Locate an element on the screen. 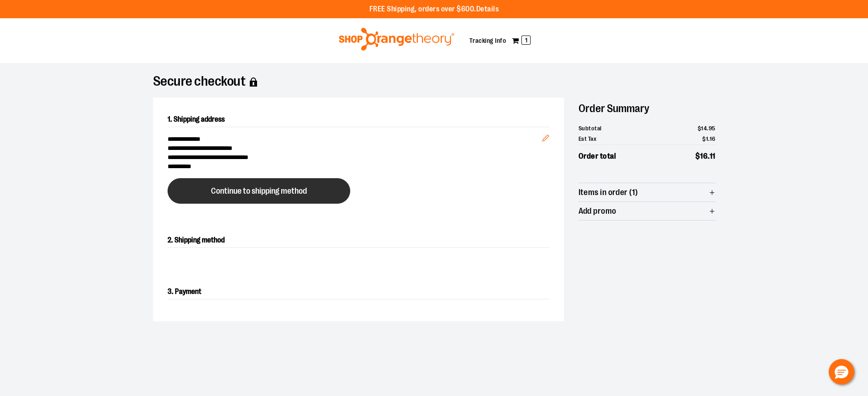 The height and width of the screenshot is (396, 868). span: Subtotal is located at coordinates (589, 129).